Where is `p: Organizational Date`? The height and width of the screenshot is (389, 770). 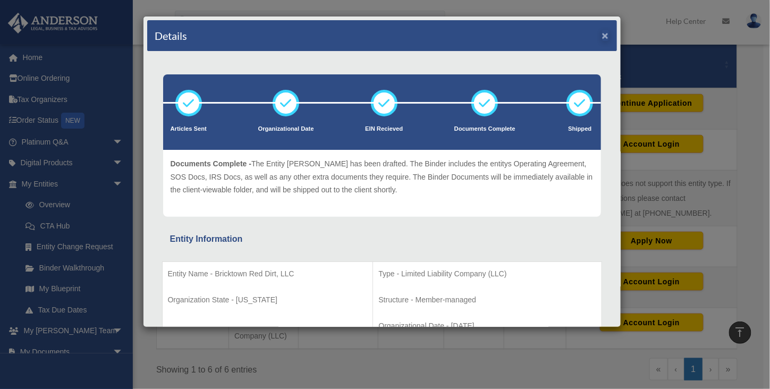 p: Organizational Date is located at coordinates (286, 129).